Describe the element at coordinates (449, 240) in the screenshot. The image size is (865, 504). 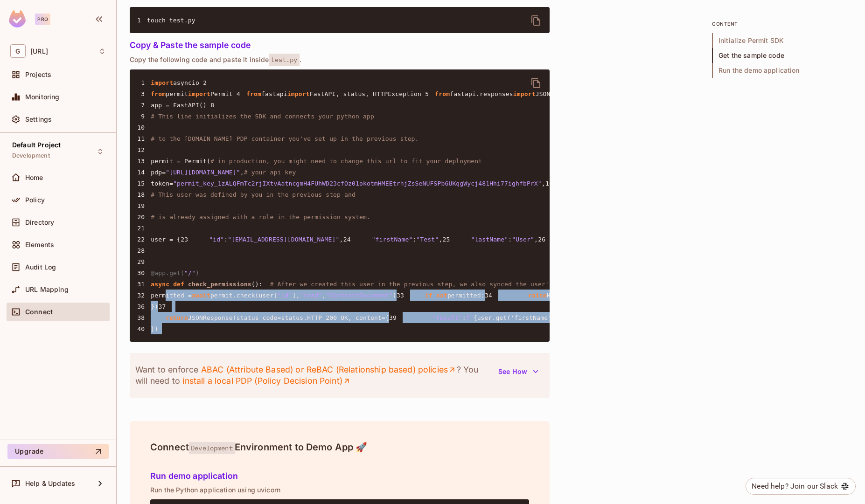
I see `span: 25` at that location.